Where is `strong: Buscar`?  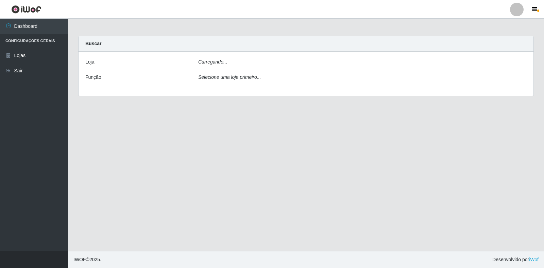 strong: Buscar is located at coordinates (93, 44).